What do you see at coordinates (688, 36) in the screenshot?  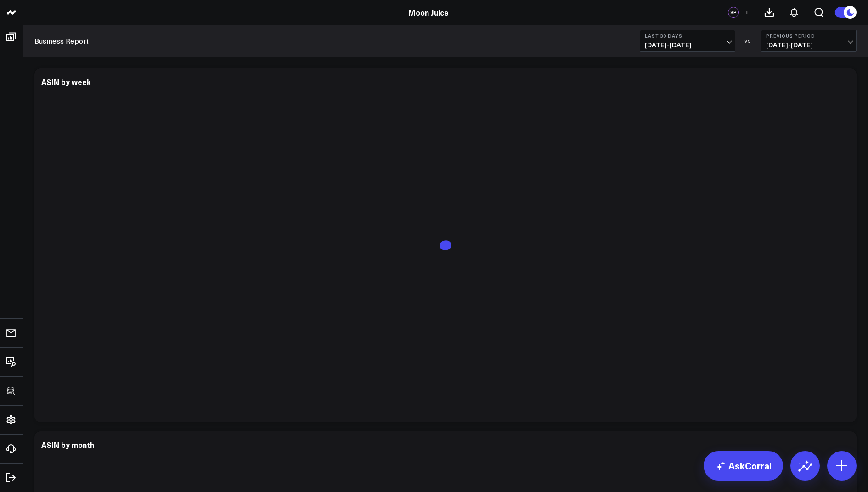 I see `b: Last 30 Days` at bounding box center [688, 36].